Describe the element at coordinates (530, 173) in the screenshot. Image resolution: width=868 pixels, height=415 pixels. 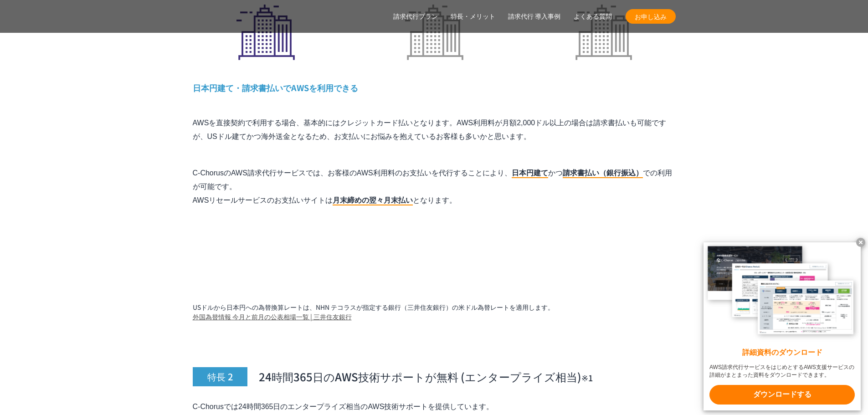
I see `mark: 日本円建て` at that location.